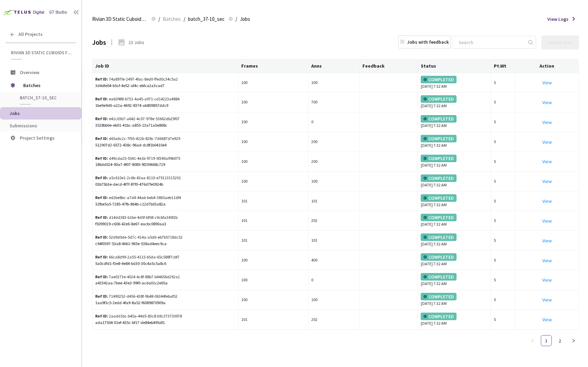  Describe the element at coordinates (139, 296) in the screenshot. I see `div: 71490252-d456-438f-9b48-06344febaf52` at that location.